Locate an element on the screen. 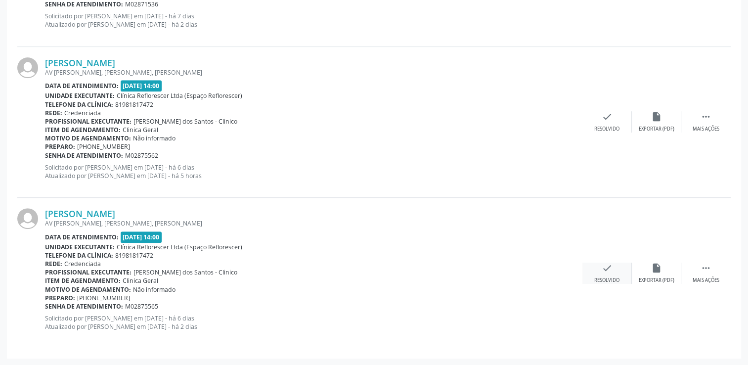 This screenshot has height=365, width=748. span: M02875562 is located at coordinates (141, 155).